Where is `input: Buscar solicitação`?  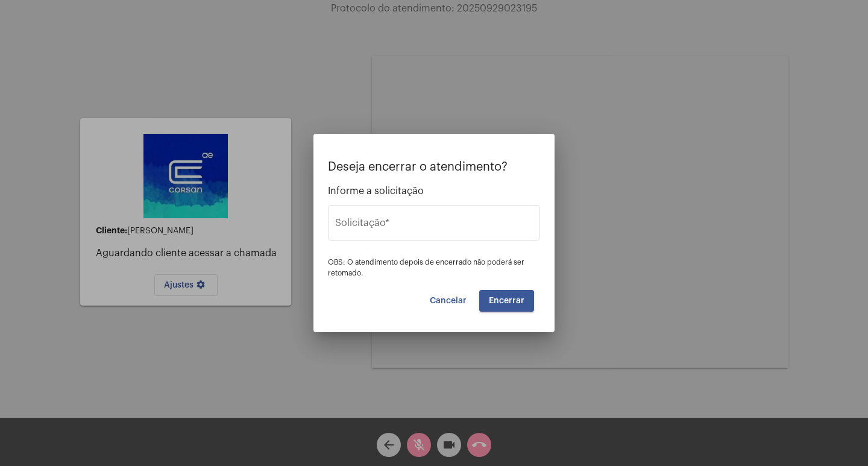
input: Buscar solicitação is located at coordinates (434, 226).